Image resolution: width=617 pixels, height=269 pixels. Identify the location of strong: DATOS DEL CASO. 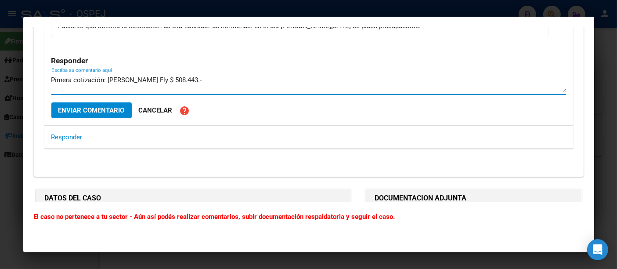
(73, 198).